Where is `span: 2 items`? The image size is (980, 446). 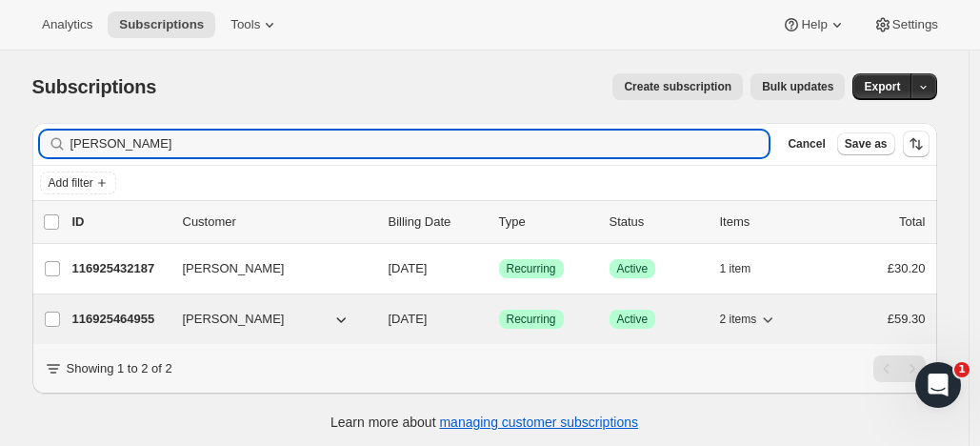 span: 2 items is located at coordinates (738, 319).